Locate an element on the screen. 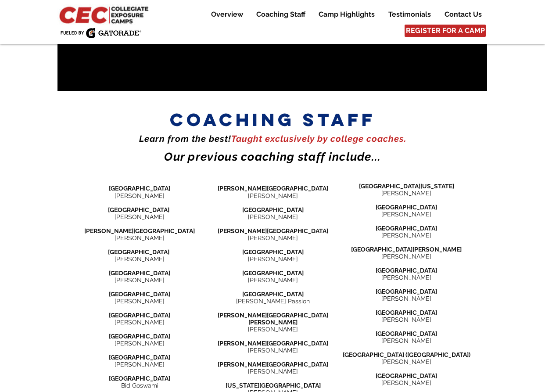 The image size is (545, 392). img: Fueled by Gatorade.png is located at coordinates (100, 33).